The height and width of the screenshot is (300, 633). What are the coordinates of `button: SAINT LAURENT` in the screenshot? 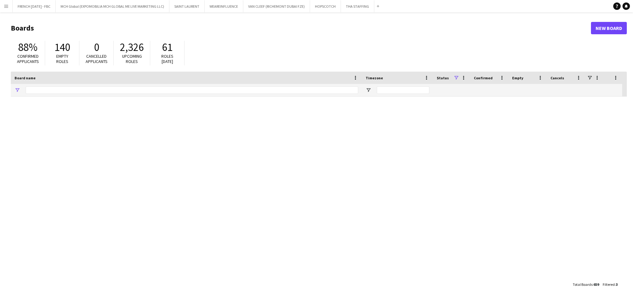 It's located at (187, 6).